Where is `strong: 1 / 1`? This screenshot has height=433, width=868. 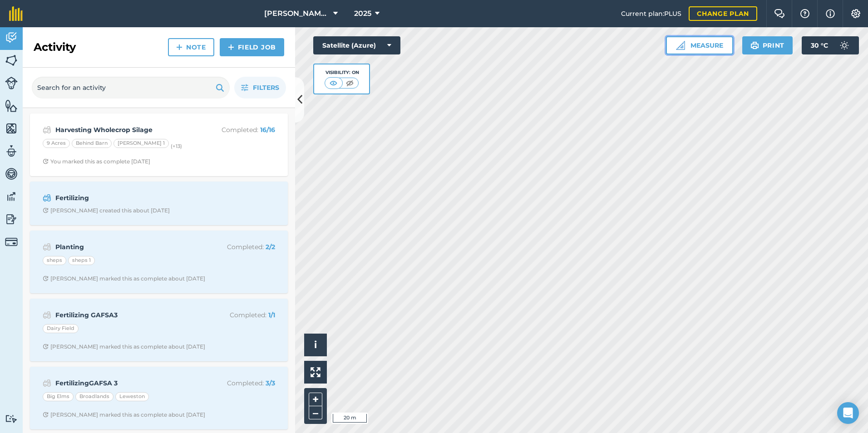 strong: 1 / 1 is located at coordinates (271, 315).